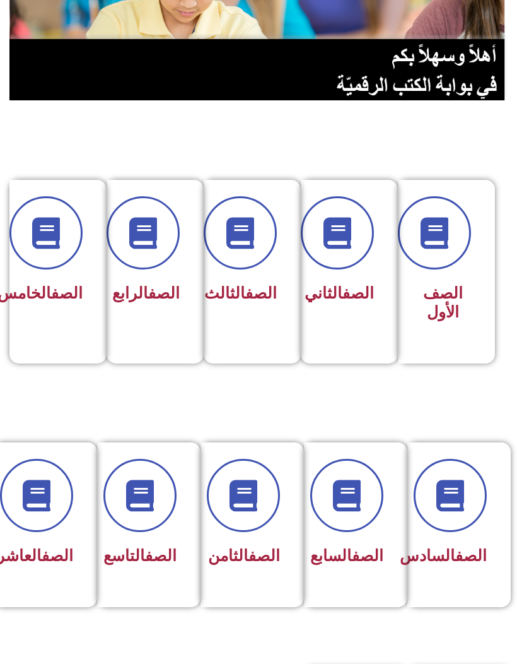 This screenshot has width=517, height=664. What do you see at coordinates (244, 555) in the screenshot?
I see `span: الثامن` at bounding box center [244, 555].